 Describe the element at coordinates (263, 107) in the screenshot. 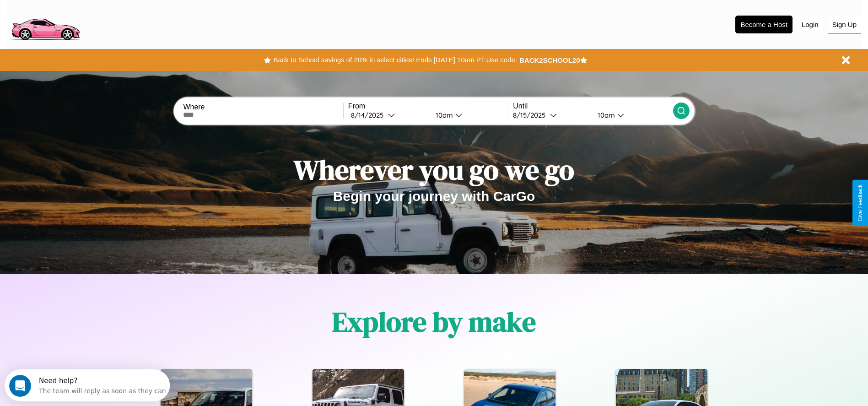

I see `label: Where` at that location.